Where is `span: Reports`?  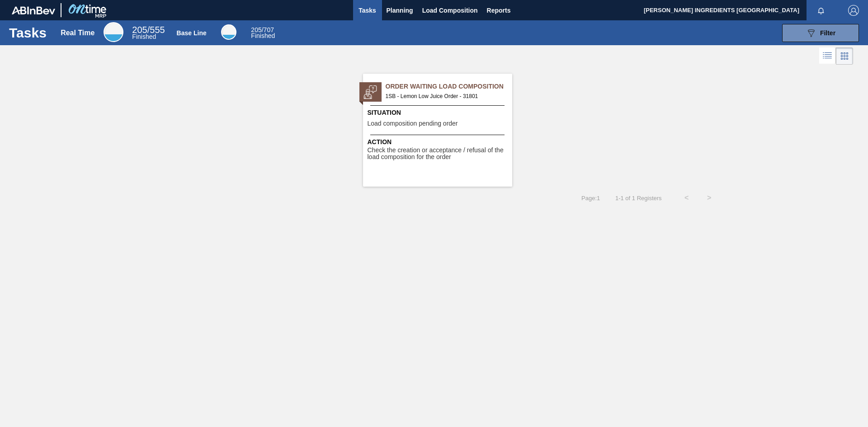 span: Reports is located at coordinates (499, 11).